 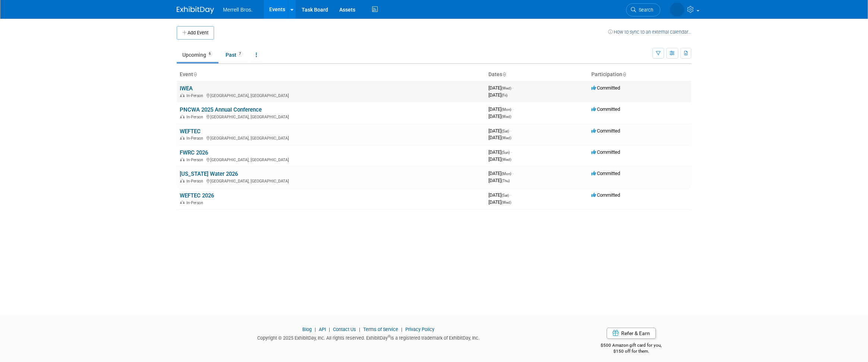 What do you see at coordinates (504, 74) in the screenshot?
I see `a: Sort by Start Date` at bounding box center [504, 74].